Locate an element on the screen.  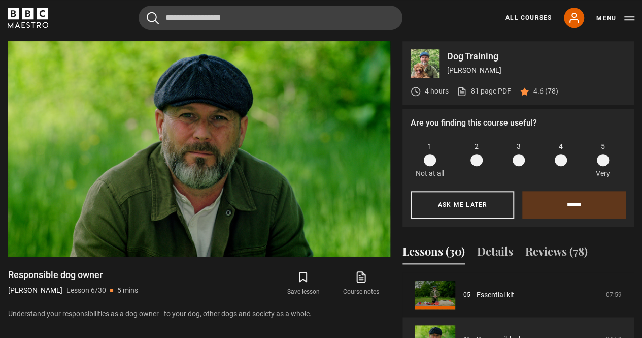
input: Search is located at coordinates (271, 18).